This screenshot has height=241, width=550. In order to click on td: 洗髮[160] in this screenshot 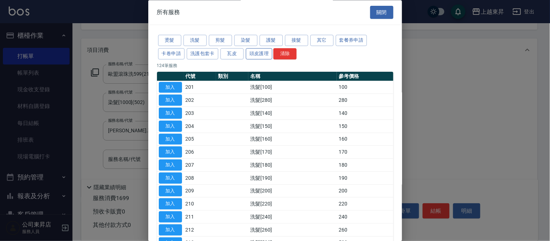, I will do `click(293, 140)`.